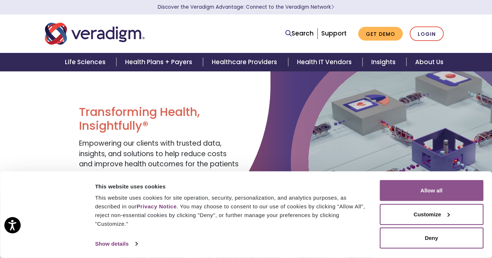  I want to click on div: This website uses cookies for site operation, security, personalization, and analytics purposes, ..., so click(233, 211).